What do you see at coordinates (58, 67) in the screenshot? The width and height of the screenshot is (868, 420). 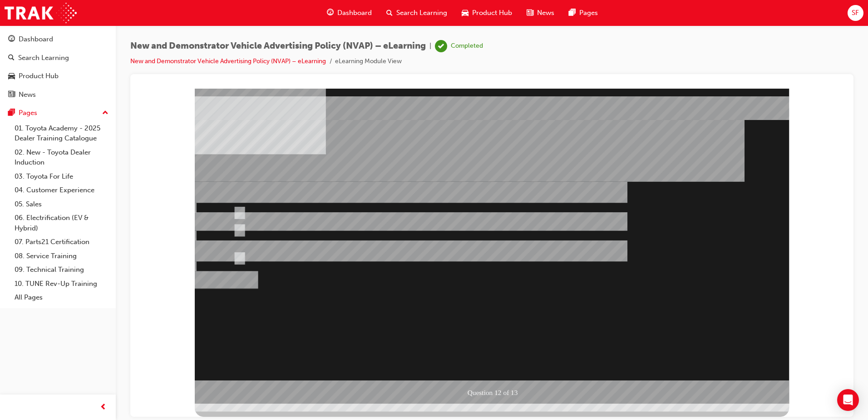 I see `button: DashboardSearch LearningProduct HubNews` at bounding box center [58, 67].